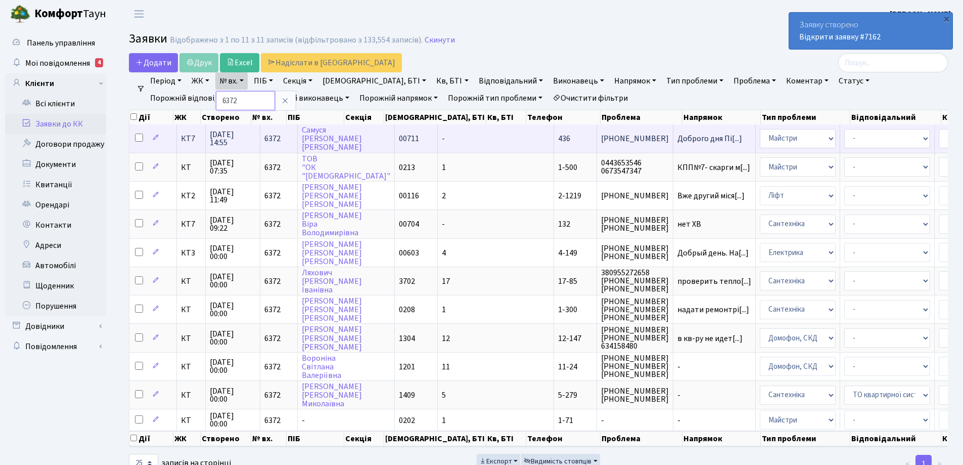 This screenshot has width=963, height=465. Describe the element at coordinates (56, 43) in the screenshot. I see `a: Панель управління` at that location.